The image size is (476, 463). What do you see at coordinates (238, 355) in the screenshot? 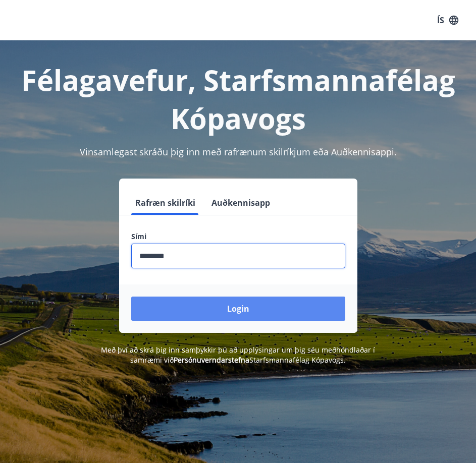
I see `span: Með því að skrá þig inn samþykkir þú að upplýsingar um þig séu meðhöndlaðar í samræmi við Starfsm...` at bounding box center [238, 355].